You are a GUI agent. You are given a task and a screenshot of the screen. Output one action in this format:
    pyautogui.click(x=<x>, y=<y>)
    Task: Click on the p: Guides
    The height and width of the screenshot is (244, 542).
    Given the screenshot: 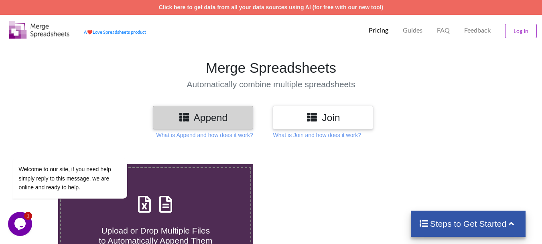 What is the action you would take?
    pyautogui.click(x=413, y=30)
    